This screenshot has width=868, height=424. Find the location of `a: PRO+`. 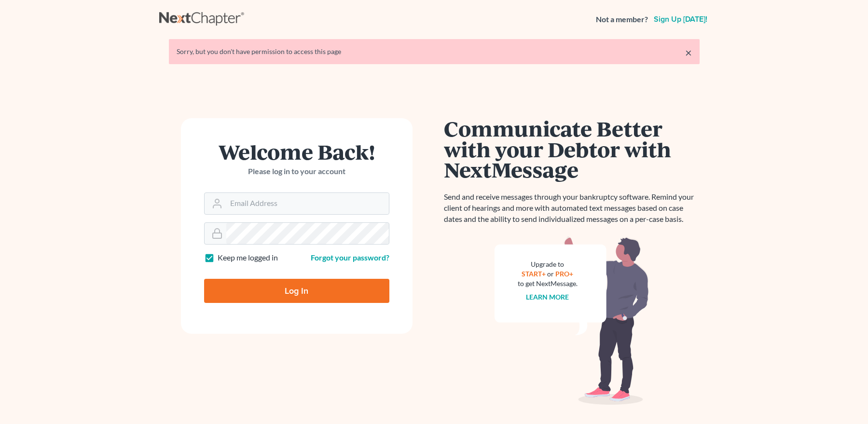

a: PRO+ is located at coordinates (564, 273).